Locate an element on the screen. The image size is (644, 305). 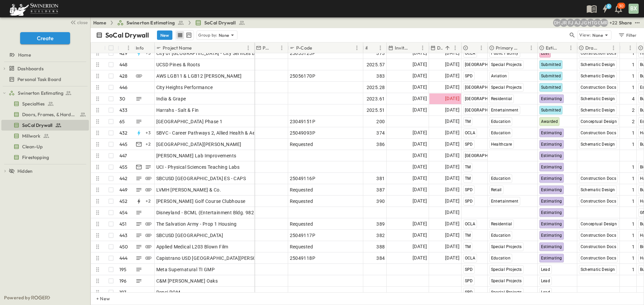
span: 200 is located at coordinates (380, 122).